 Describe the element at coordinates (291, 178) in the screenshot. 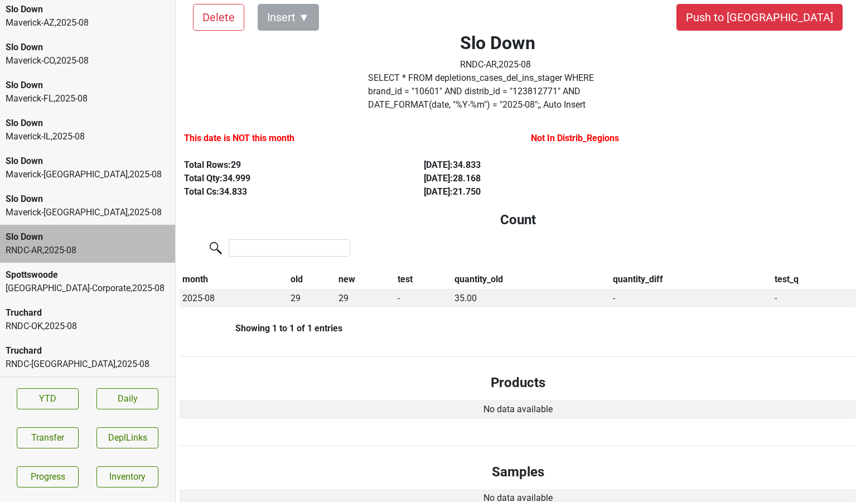

I see `div: Total Qty: 34.999` at that location.